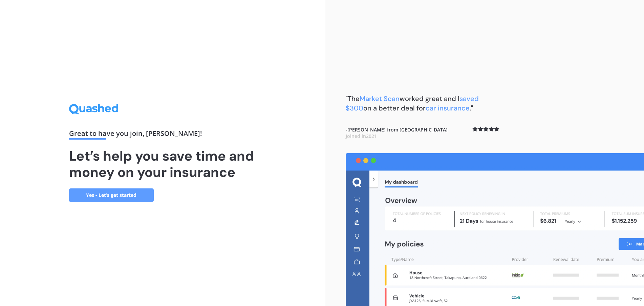 The width and height of the screenshot is (644, 306). Describe the element at coordinates (495, 229) in the screenshot. I see `img: dashboard.webp` at that location.